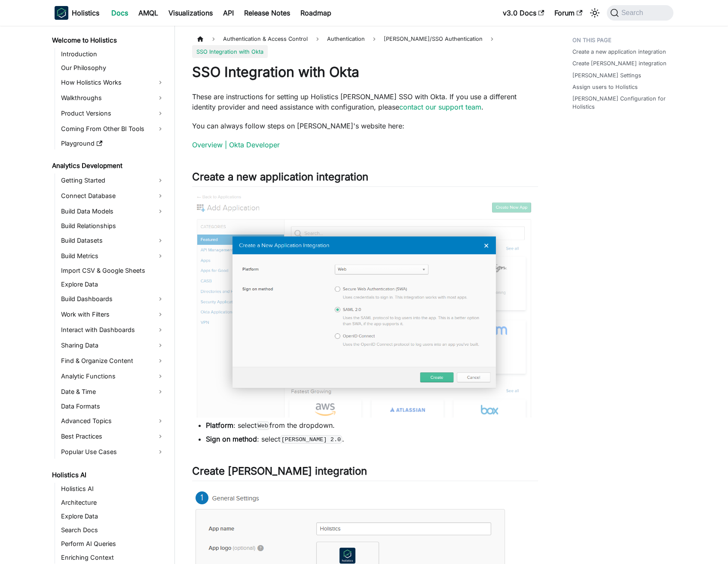 This screenshot has height=564, width=728. What do you see at coordinates (108, 41) in the screenshot?
I see `a: Welcome to Holistics` at bounding box center [108, 41].